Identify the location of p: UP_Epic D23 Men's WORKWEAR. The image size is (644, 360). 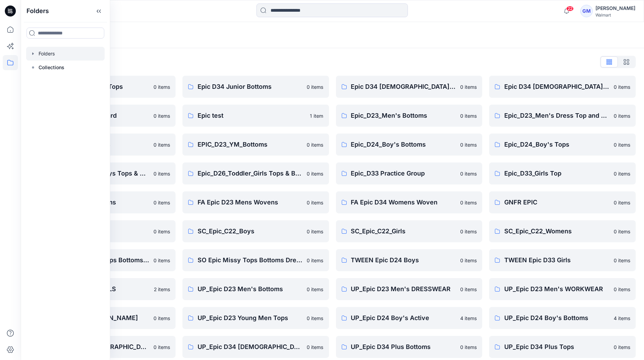
(557, 289).